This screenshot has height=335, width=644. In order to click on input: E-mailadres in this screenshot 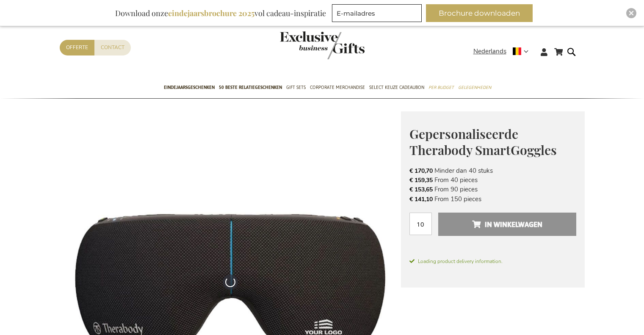, I will do `click(377, 13)`.